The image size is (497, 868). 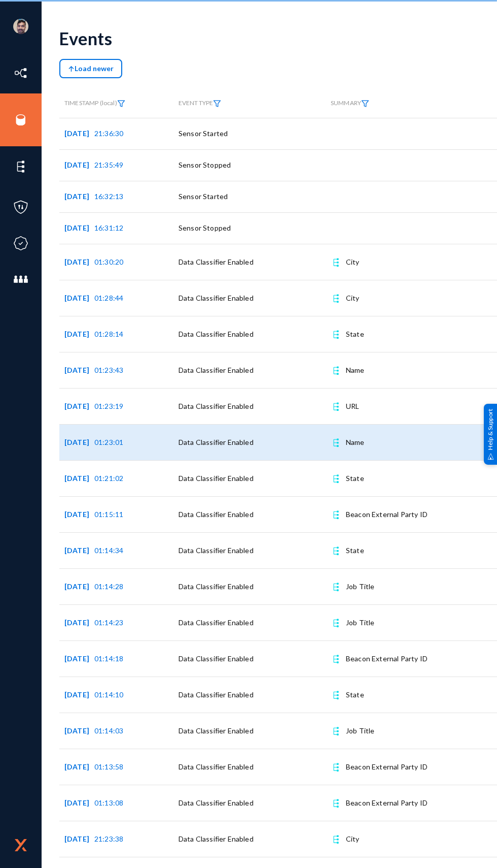 I want to click on span: 21:35:49, so click(x=109, y=164).